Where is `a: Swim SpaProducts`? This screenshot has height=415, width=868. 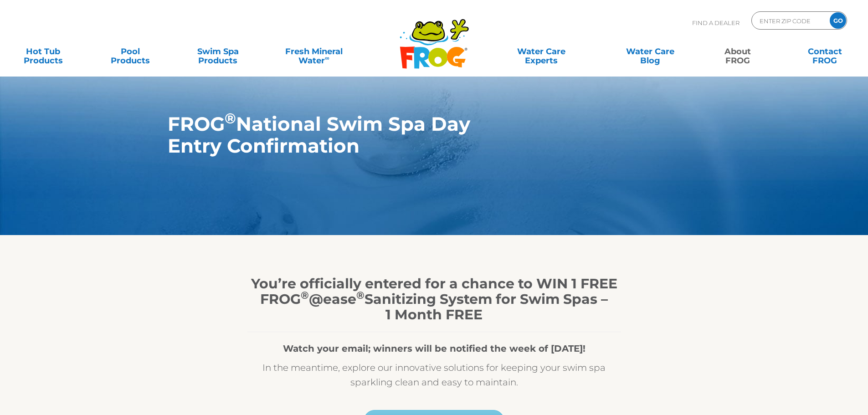
a: Swim SpaProducts is located at coordinates (218, 52).